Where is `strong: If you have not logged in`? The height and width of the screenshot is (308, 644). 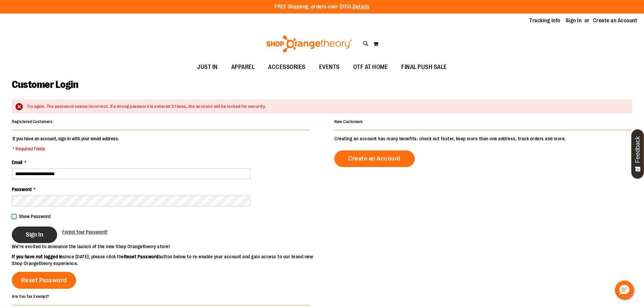
strong: If you have not logged in is located at coordinates (37, 257).